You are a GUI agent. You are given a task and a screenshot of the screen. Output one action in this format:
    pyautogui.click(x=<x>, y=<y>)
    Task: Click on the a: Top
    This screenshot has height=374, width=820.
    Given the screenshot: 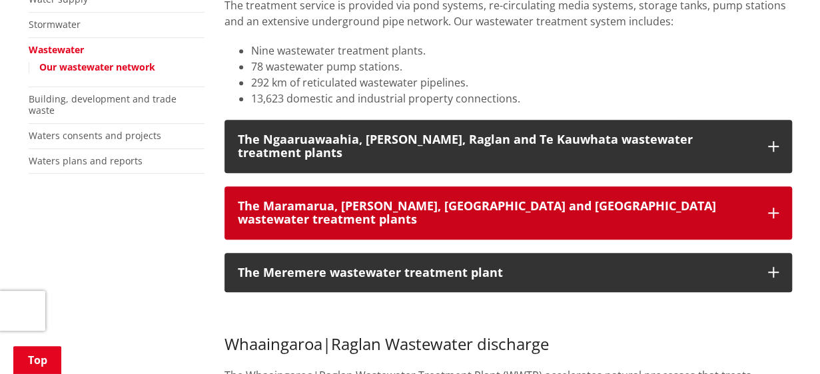 What is the action you would take?
    pyautogui.click(x=37, y=360)
    